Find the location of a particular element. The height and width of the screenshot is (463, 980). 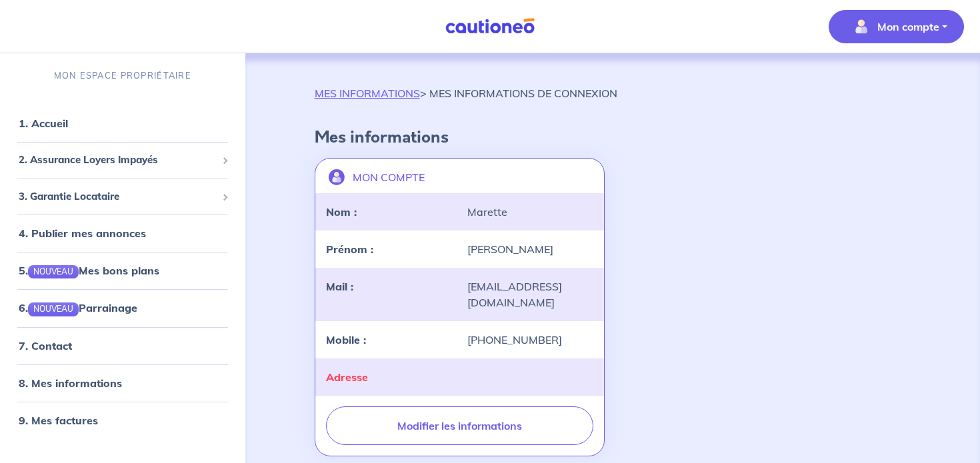

div: 4. Publier mes annonces is located at coordinates (123, 234).